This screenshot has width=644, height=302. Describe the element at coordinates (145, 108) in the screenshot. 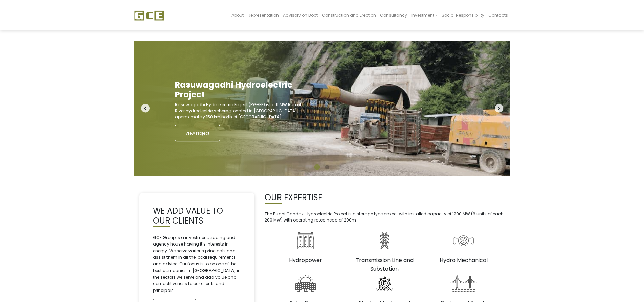

I see `i: navigate_before` at that location.